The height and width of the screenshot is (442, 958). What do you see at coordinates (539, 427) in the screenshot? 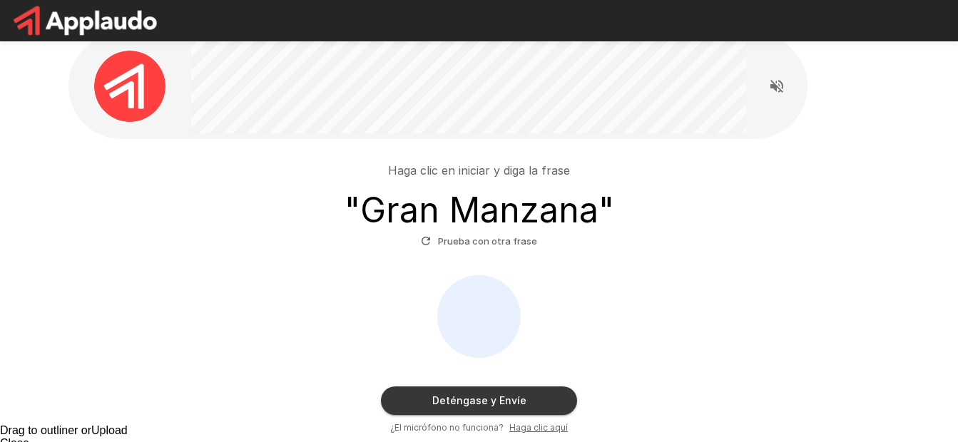
I see `u: Haga clic aquí` at bounding box center [539, 427].